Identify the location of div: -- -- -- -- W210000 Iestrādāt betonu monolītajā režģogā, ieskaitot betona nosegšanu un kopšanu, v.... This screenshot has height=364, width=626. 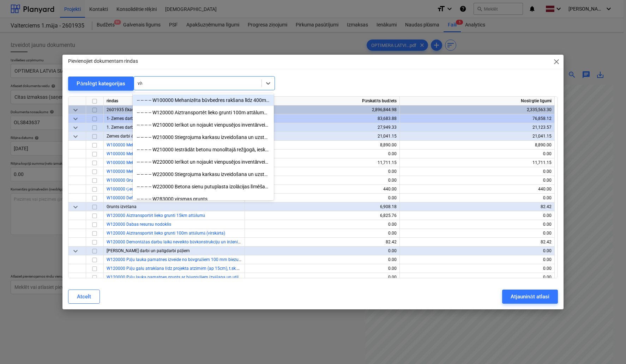
(203, 149).